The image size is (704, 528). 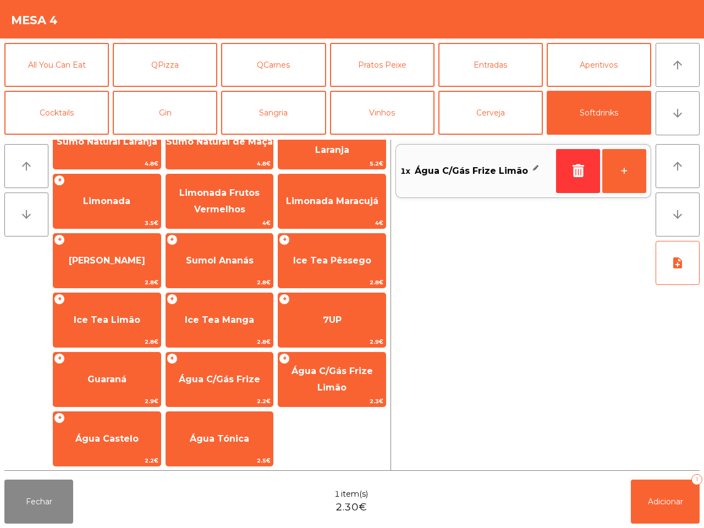 What do you see at coordinates (678, 263) in the screenshot?
I see `button: note_add` at bounding box center [678, 263].